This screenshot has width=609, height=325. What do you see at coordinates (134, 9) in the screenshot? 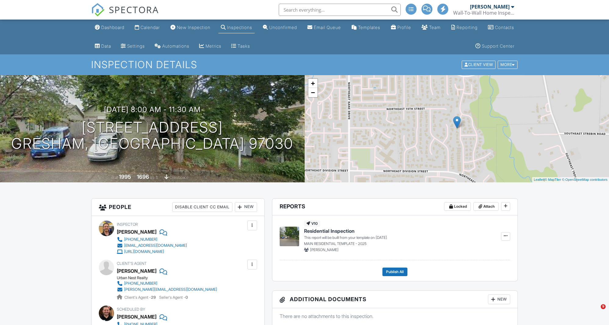
I see `span: SPECTORA` at bounding box center [134, 9].